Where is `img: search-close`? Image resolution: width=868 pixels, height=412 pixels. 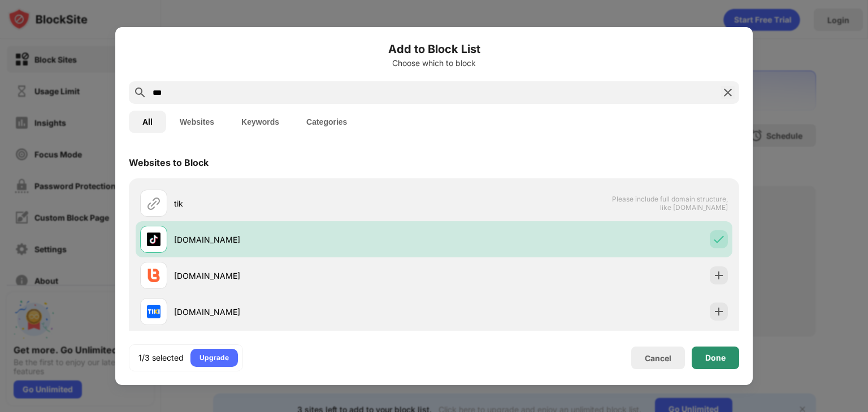
img: search-close is located at coordinates (728, 92).